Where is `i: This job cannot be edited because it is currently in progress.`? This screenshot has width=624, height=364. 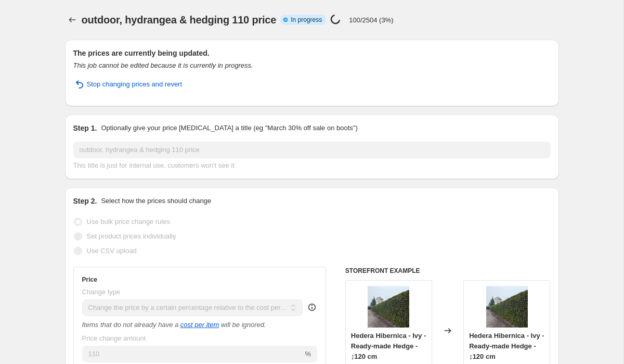
i: This job cannot be edited because it is currently in progress. is located at coordinates (164, 65).